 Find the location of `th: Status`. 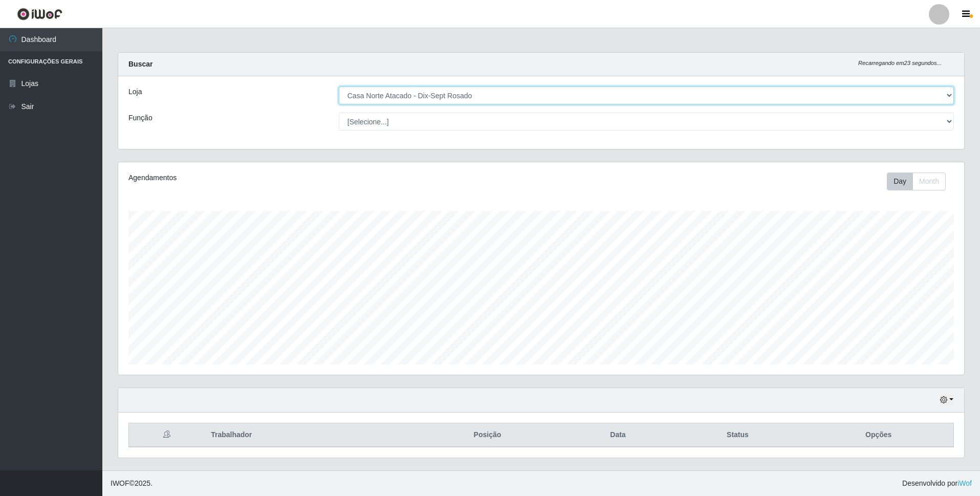

th: Status is located at coordinates (738, 435).